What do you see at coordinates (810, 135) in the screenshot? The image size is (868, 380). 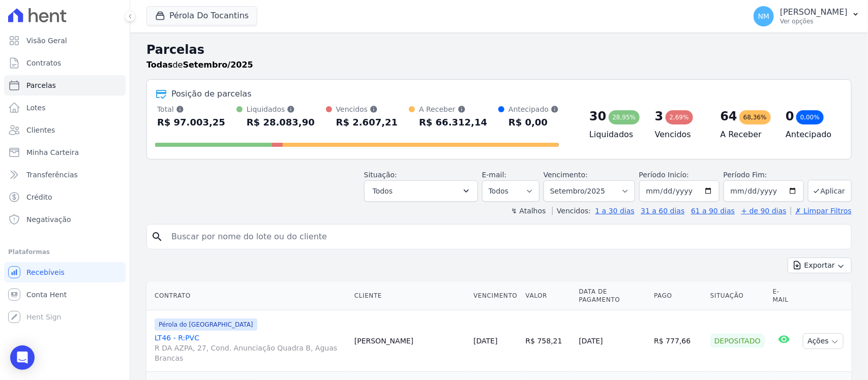 I see `h4: Antecipado` at bounding box center [810, 135].